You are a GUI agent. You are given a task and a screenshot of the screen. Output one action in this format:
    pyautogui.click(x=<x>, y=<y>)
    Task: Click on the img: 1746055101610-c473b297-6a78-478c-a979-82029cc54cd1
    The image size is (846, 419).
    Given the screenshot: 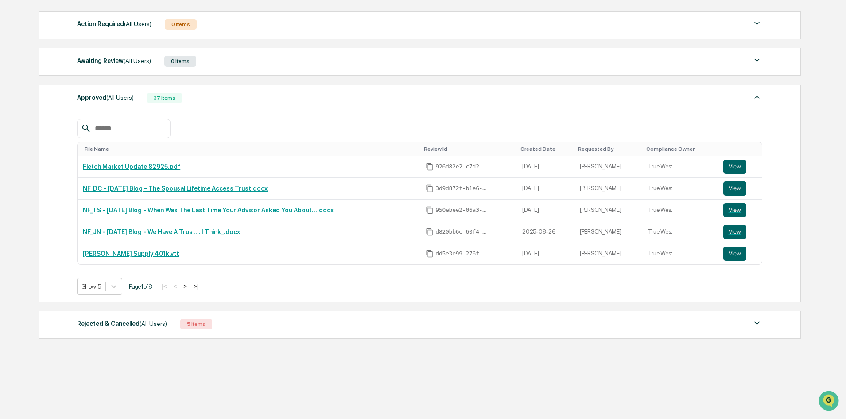 What is the action you would take?
    pyautogui.click(x=17, y=76)
    